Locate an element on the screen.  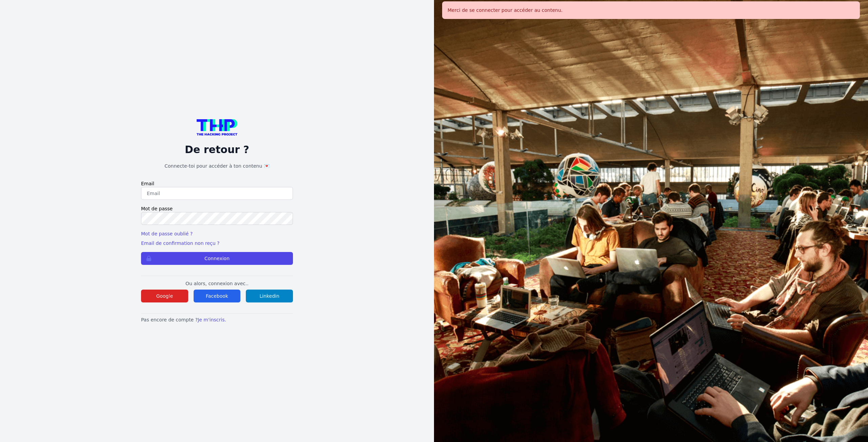
a: Google is located at coordinates (164, 296).